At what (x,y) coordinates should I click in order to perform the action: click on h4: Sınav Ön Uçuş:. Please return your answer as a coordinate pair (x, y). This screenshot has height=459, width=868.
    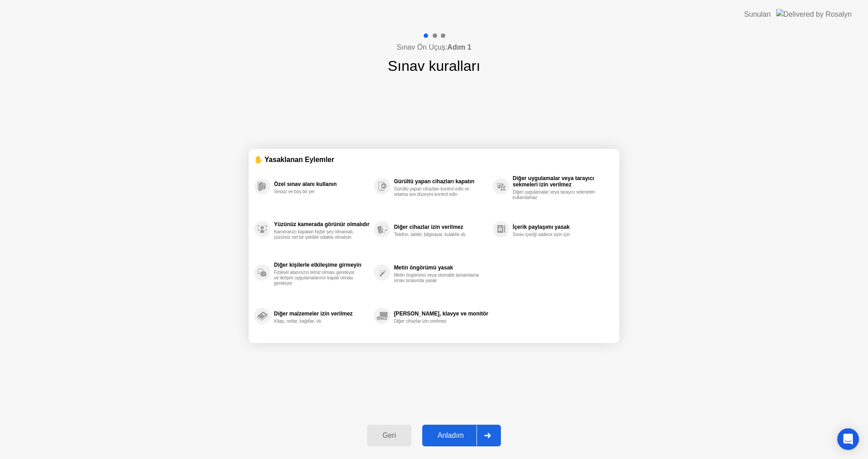
    Looking at the image, I should click on (434, 48).